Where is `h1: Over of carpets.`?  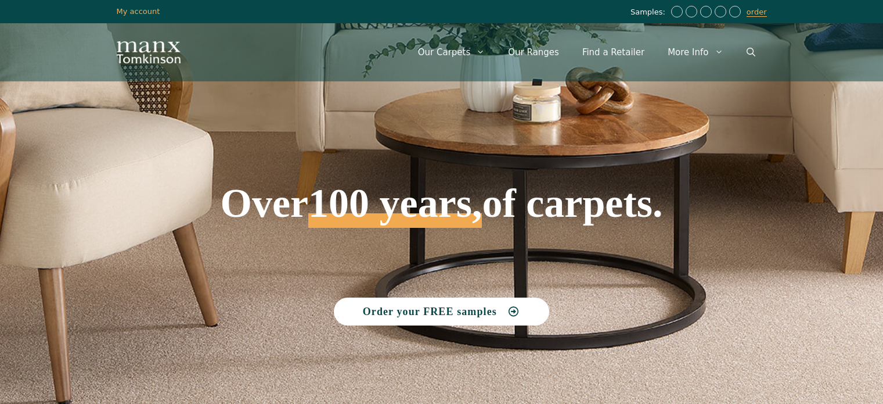 h1: Over of carpets. is located at coordinates (442, 163).